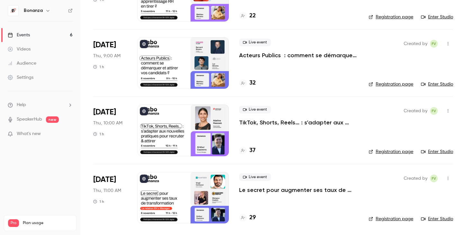  I want to click on a: 22, so click(248, 16).